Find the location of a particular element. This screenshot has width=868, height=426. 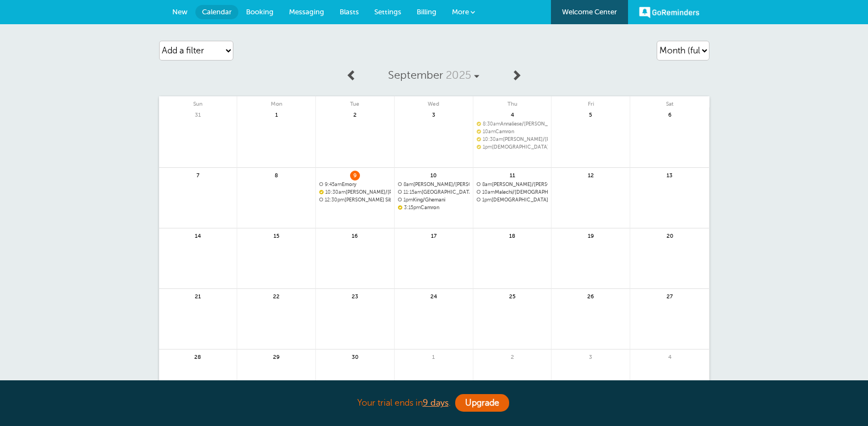

span: 9:45am is located at coordinates (333, 184).